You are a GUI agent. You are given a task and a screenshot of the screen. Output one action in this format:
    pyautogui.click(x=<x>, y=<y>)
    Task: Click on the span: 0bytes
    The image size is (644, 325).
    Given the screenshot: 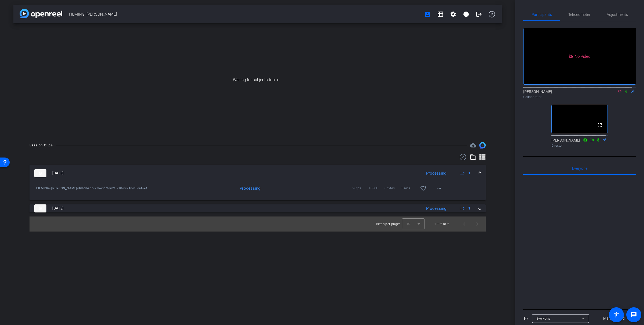 What is the action you would take?
    pyautogui.click(x=392, y=188)
    